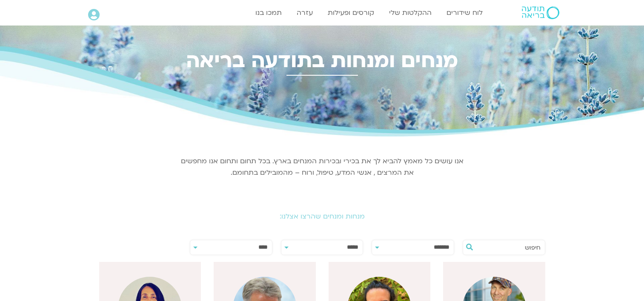 Image resolution: width=644 pixels, height=301 pixels. What do you see at coordinates (322, 167) in the screenshot?
I see `p: אנו עושים כל מאמץ להביא לך את בכירי ובכירות המנחים בארץ. בכל תחום ותחום אנו מחפשים את המרצים , אנ...` at bounding box center [322, 167].